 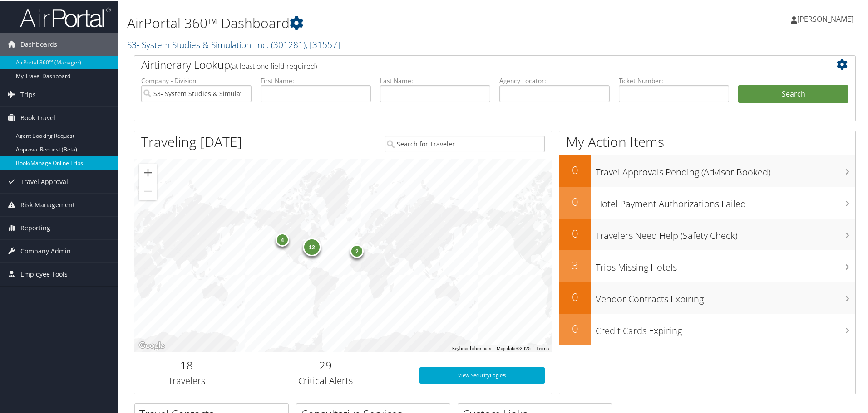 What do you see at coordinates (464, 143) in the screenshot?
I see `input: Search for Traveler` at bounding box center [464, 143].